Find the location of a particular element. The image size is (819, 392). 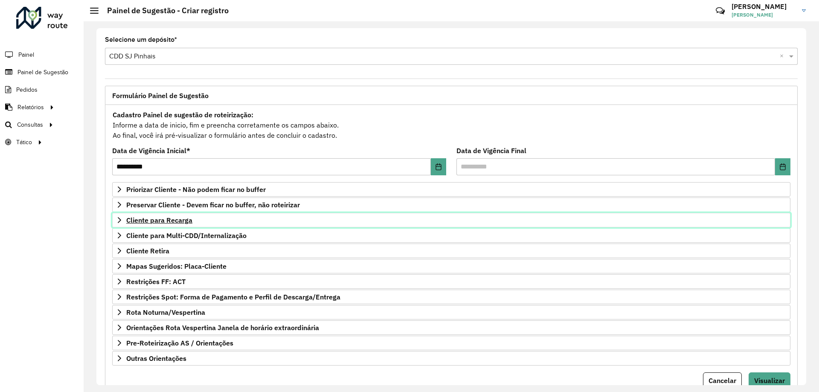

a: Outras Orientações is located at coordinates (451, 358).